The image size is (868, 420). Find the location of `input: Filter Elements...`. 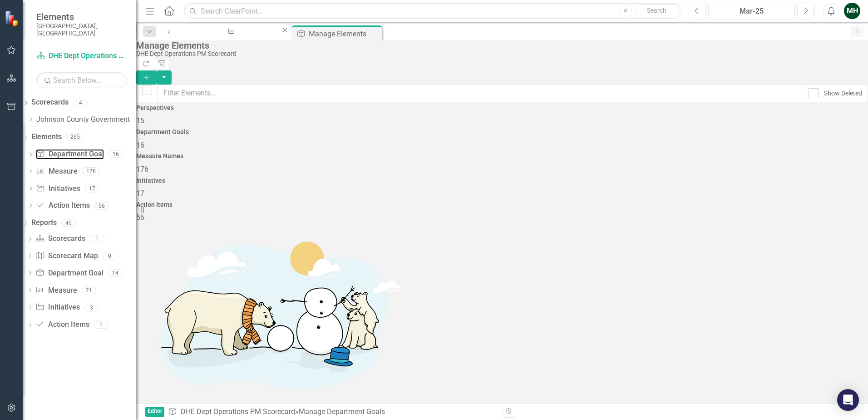

input: Filter Elements... is located at coordinates (480, 93).